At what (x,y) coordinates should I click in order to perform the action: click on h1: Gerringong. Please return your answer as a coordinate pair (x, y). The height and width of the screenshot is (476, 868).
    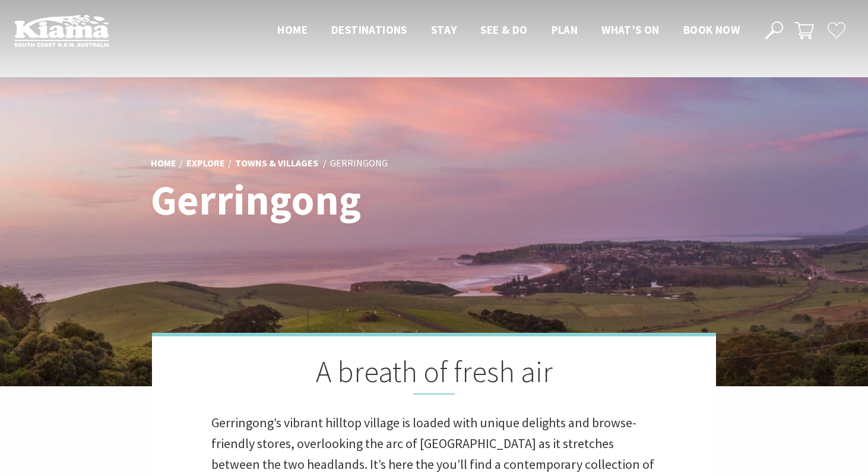
    Looking at the image, I should click on (318, 200).